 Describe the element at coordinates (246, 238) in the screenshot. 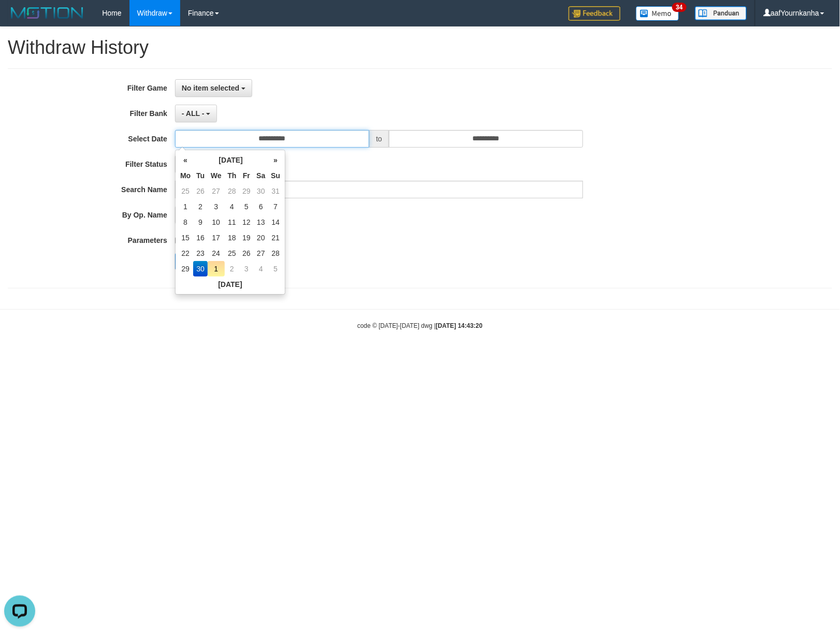

I see `td: 19` at that location.